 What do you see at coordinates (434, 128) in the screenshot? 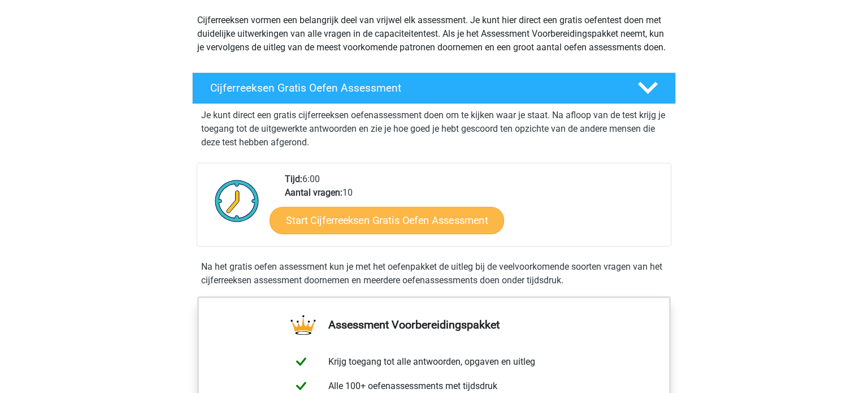
I see `p: Je kunt direct een gratis cijferreeksen oefenassessment doen om te kijken waar je staat. Na afloo...` at bounding box center [434, 128].